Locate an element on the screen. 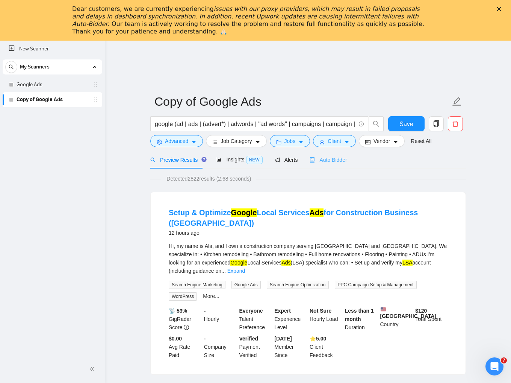  span: folder is located at coordinates (279, 142).